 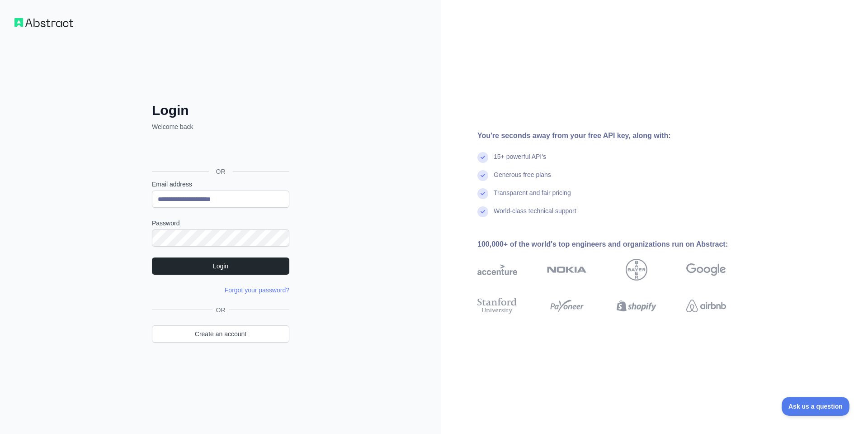 What do you see at coordinates (637, 270) in the screenshot?
I see `img: bayer` at bounding box center [637, 270].